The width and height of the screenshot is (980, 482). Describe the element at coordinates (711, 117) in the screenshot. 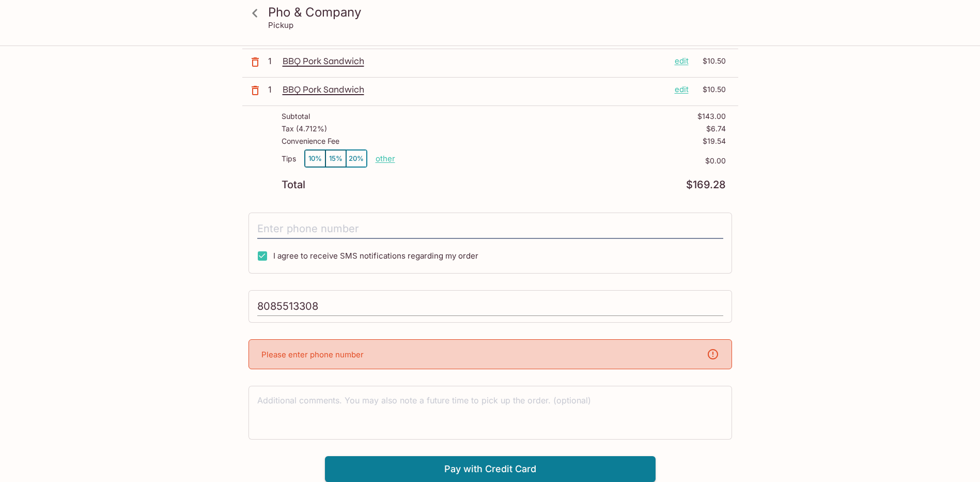

I see `p: $143.00` at that location.